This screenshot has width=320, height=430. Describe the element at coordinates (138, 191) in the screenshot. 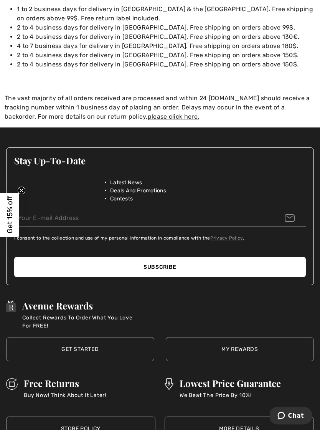

I see `span: Deals And Promotions` at that location.